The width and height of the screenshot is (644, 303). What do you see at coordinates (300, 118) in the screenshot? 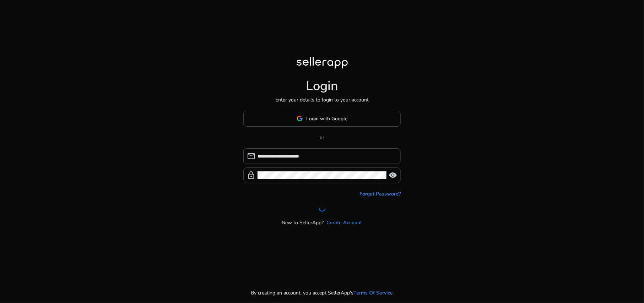
I see `img: google-logo.svg` at bounding box center [300, 118].